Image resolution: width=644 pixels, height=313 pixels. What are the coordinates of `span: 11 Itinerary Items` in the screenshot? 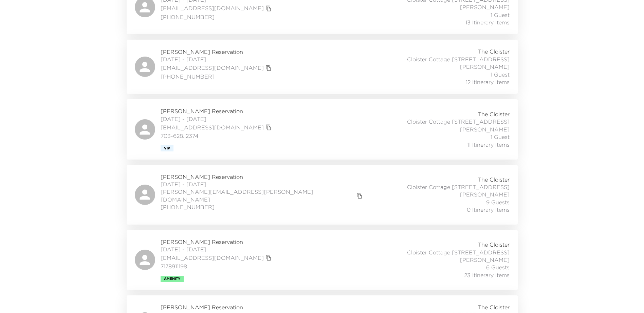 It's located at (488, 145).